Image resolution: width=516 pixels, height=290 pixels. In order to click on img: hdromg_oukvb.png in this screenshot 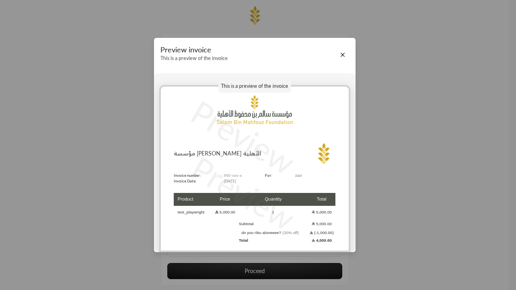, I will do `click(255, 111)`.